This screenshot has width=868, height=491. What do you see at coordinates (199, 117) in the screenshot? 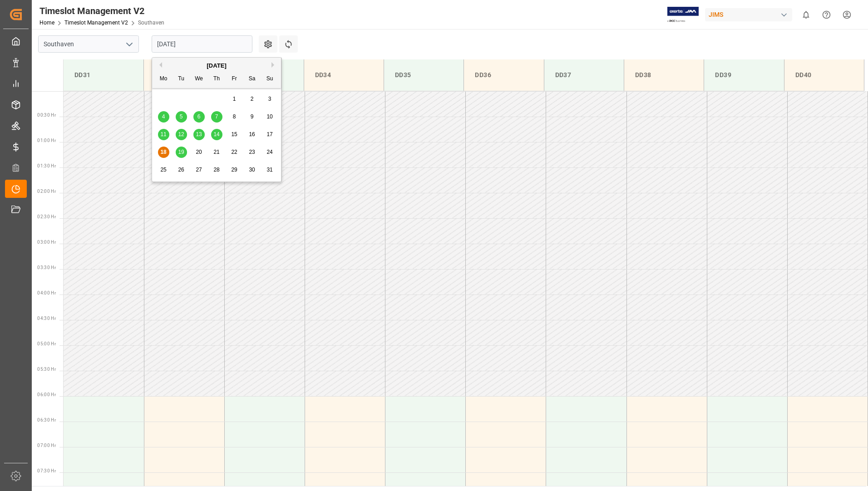
I see `span: 6` at bounding box center [199, 117].